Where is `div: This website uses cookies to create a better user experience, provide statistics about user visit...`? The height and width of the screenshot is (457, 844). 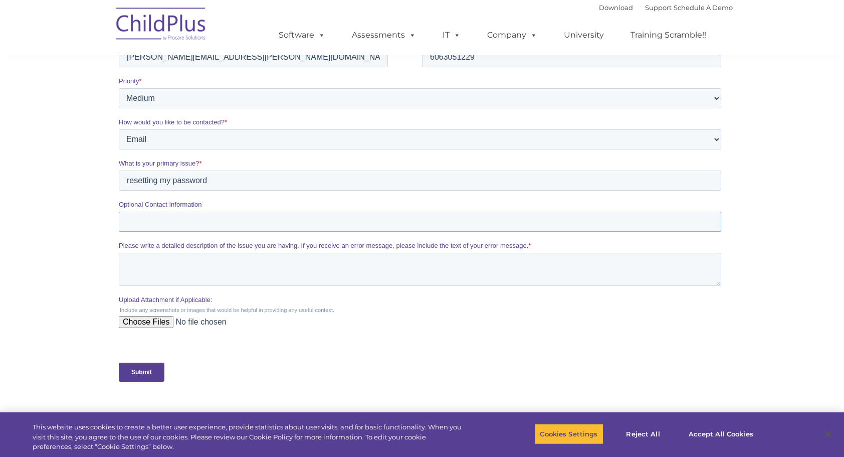
div: This website uses cookies to create a better user experience, provide statistics about user visit... is located at coordinates (248, 437).